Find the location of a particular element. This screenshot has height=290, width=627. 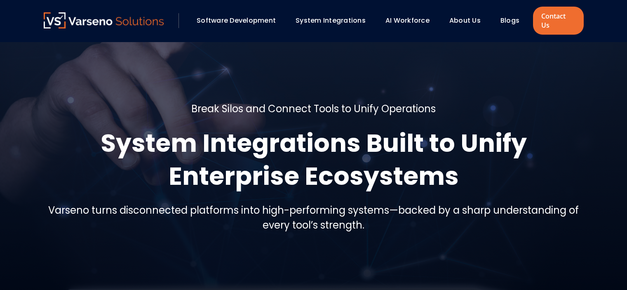

a: Varseno Solutions – Product Engineering & IT Services is located at coordinates (104, 21).